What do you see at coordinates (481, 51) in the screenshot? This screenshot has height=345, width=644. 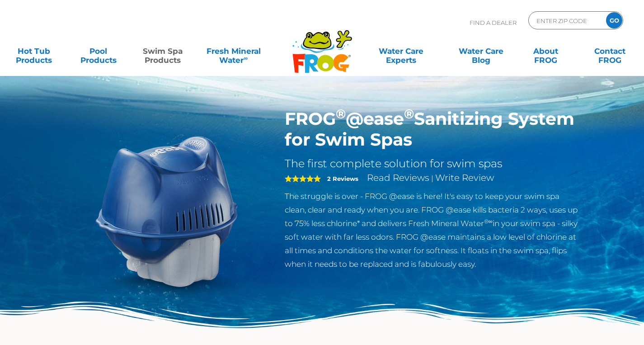 I see `a: Water CareBlog` at bounding box center [481, 51].